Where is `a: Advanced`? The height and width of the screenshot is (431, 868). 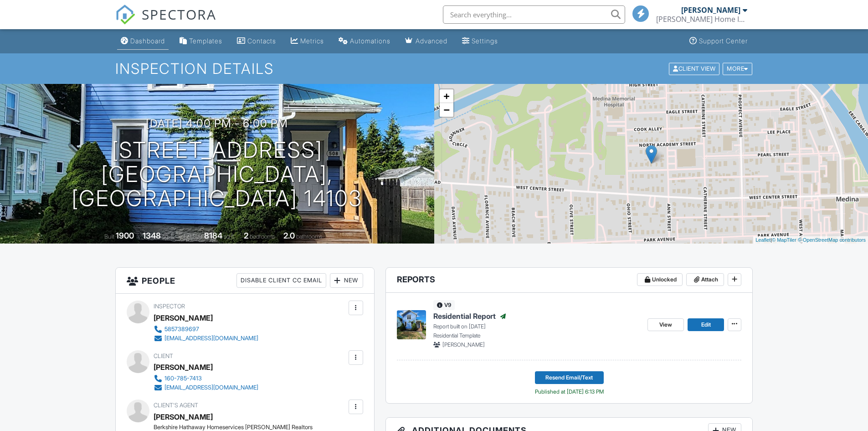
a: Advanced is located at coordinates (426, 41).